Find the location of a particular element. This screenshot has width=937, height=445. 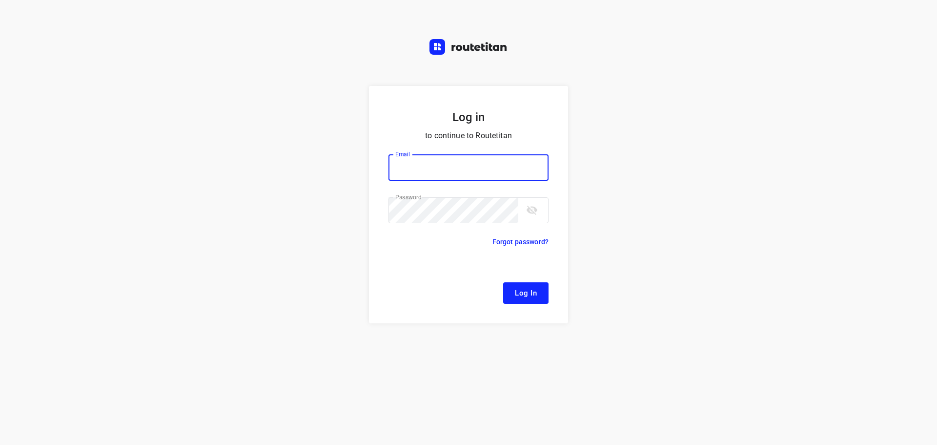

p: Forgot password? is located at coordinates (520, 242).